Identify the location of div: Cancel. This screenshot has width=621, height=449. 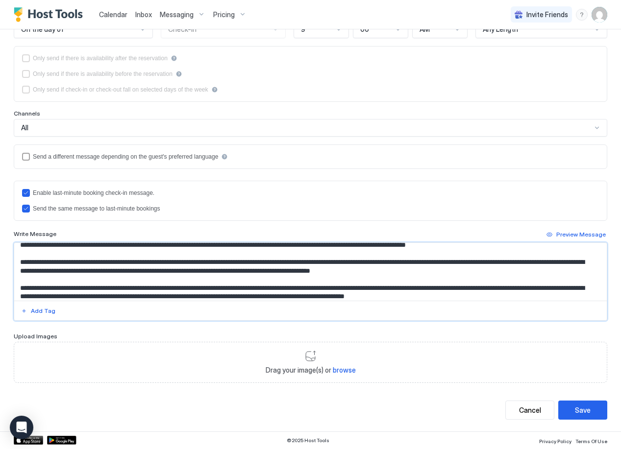
(530, 410).